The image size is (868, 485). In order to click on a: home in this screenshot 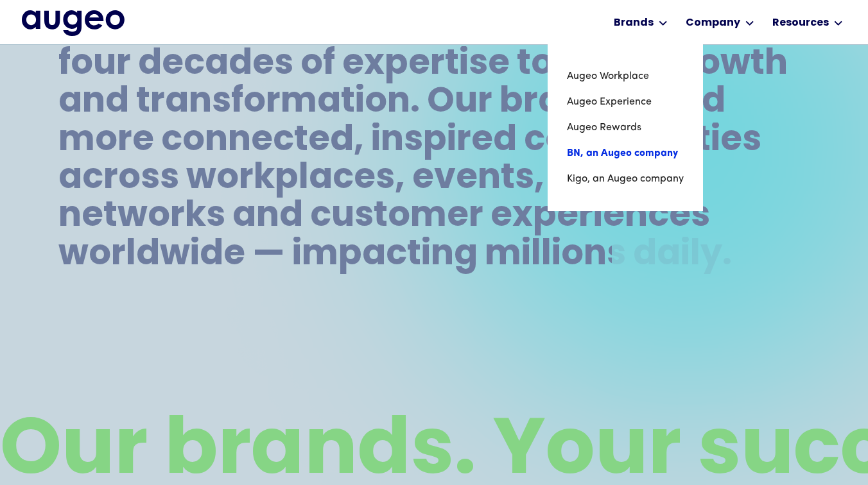, I will do `click(73, 24)`.